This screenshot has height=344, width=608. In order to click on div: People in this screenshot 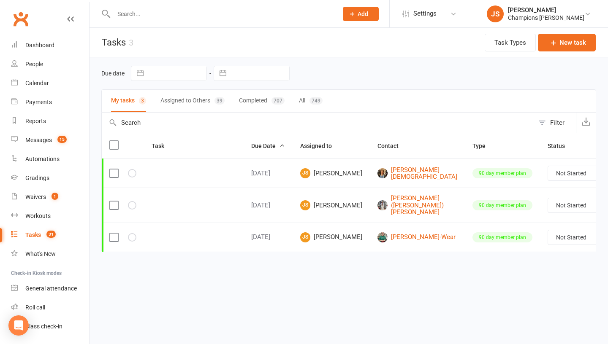, I will do `click(34, 64)`.